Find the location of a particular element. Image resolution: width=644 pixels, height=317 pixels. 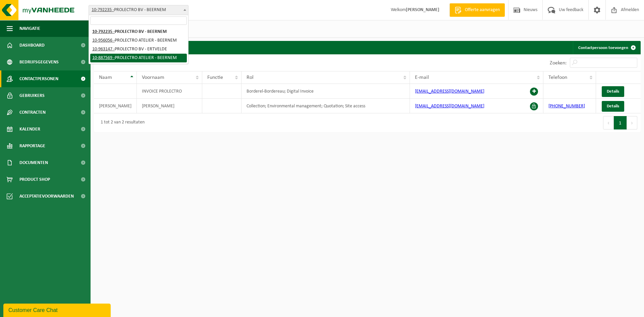

span: Telefoon is located at coordinates (558, 77).